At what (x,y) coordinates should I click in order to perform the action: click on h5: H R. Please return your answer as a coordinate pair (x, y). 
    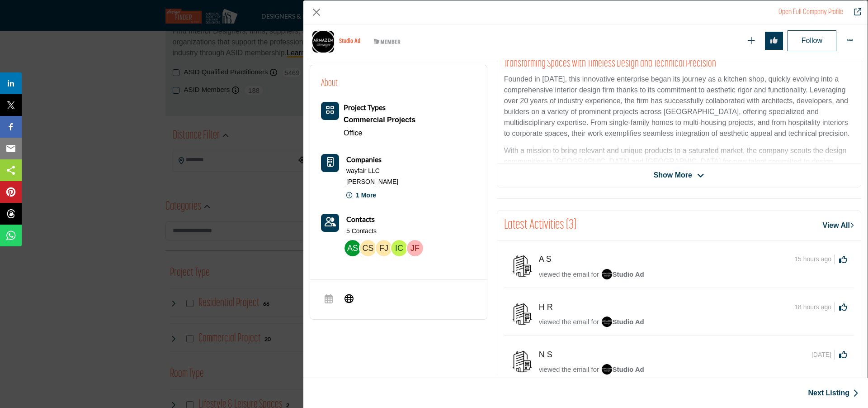
    Looking at the image, I should click on (549, 307).